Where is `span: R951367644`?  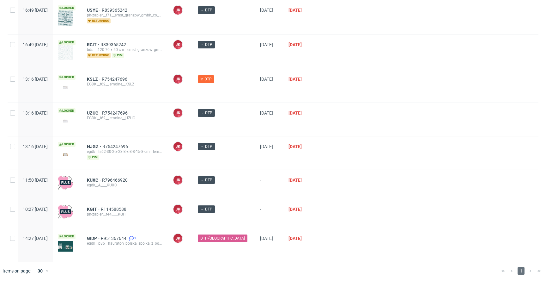 span: R951367644 is located at coordinates (114, 238).